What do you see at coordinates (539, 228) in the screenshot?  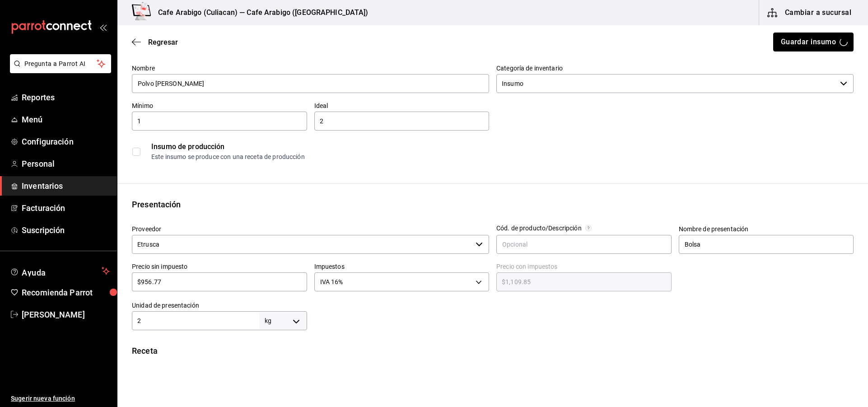 I see `div: Cód. de producto/Descripción` at bounding box center [539, 228].